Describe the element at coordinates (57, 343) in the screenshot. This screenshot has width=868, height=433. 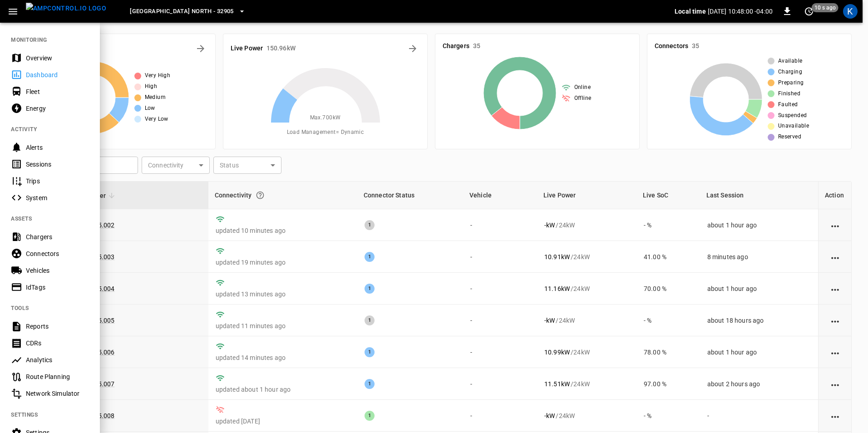
I see `div: CDRs` at that location.